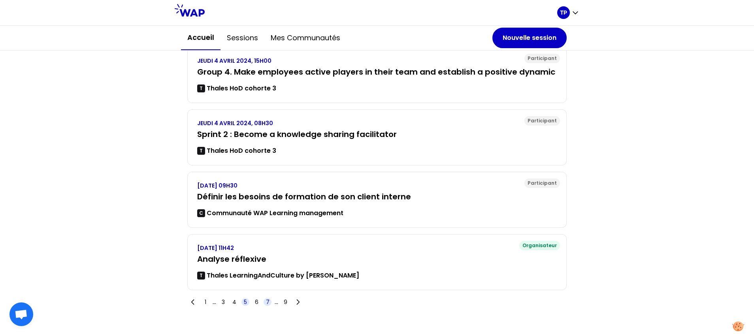 Image resolution: width=754 pixels, height=334 pixels. Describe the element at coordinates (377, 72) in the screenshot. I see `h3: Group 4. Make employees active players in their team and establish a positive dynamic` at that location.